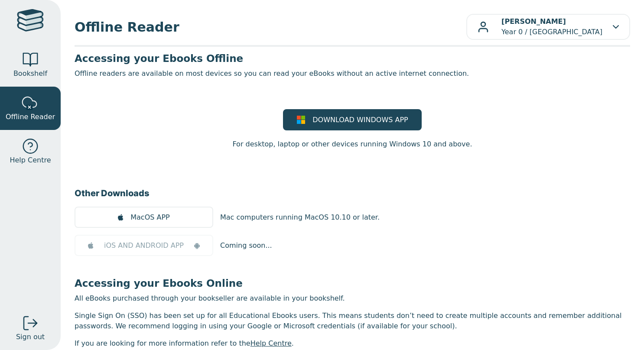  What do you see at coordinates (271, 343) in the screenshot?
I see `a: Help Centre` at bounding box center [271, 343].